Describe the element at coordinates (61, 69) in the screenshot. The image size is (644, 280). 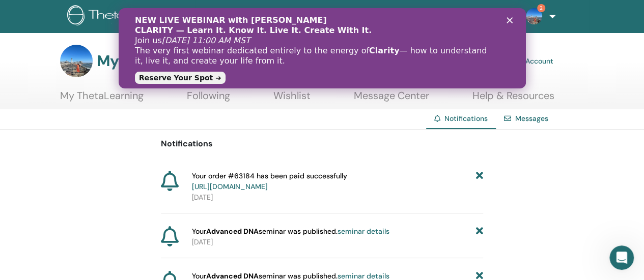
I see `a: Reserve Your Spot ➜` at that location.